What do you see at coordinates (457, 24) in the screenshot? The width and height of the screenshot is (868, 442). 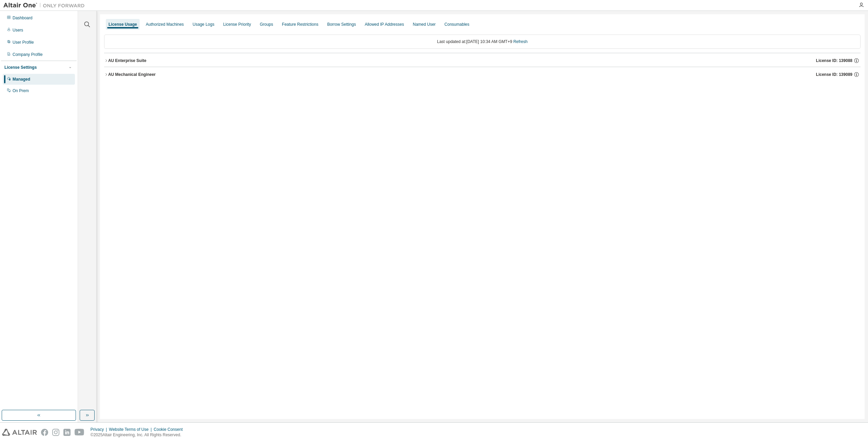 I see `div: Consumables` at bounding box center [457, 24].